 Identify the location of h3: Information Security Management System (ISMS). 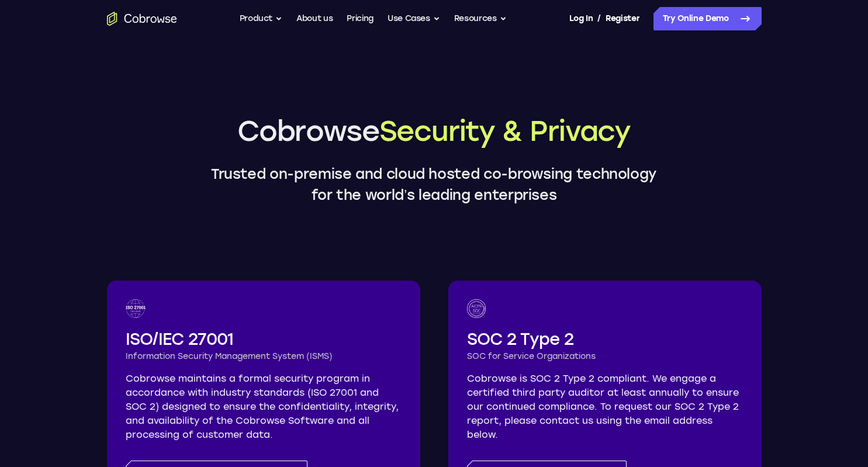
(264, 356).